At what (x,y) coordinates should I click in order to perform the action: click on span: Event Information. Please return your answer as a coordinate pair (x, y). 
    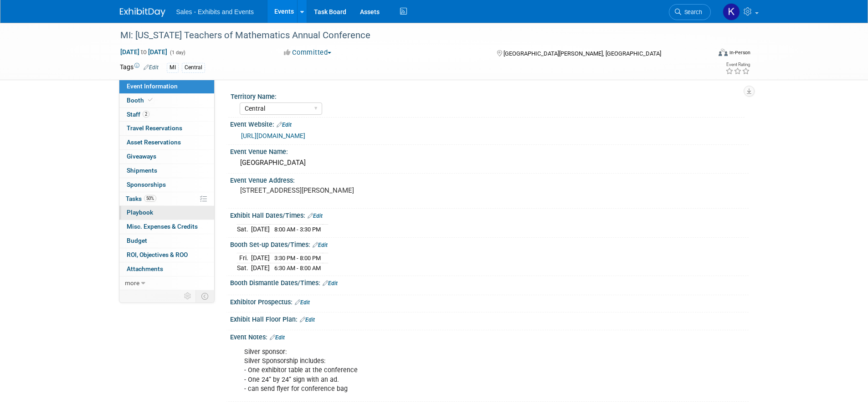
    Looking at the image, I should click on (152, 86).